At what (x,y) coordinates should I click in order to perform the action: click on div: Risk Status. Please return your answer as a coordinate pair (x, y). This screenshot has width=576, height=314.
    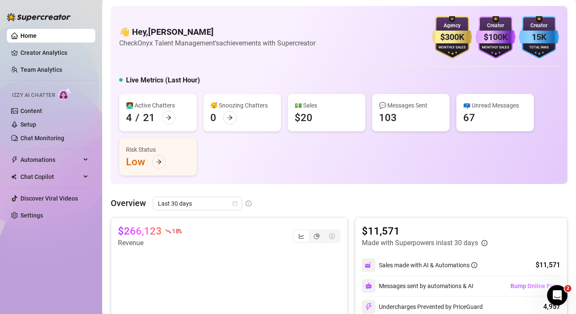
    Looking at the image, I should click on (158, 150).